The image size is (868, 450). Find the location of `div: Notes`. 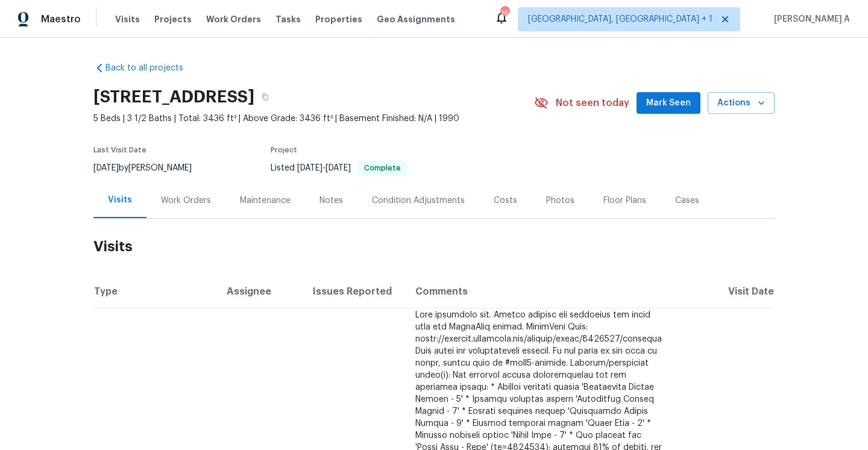

div: Notes is located at coordinates (331, 201).